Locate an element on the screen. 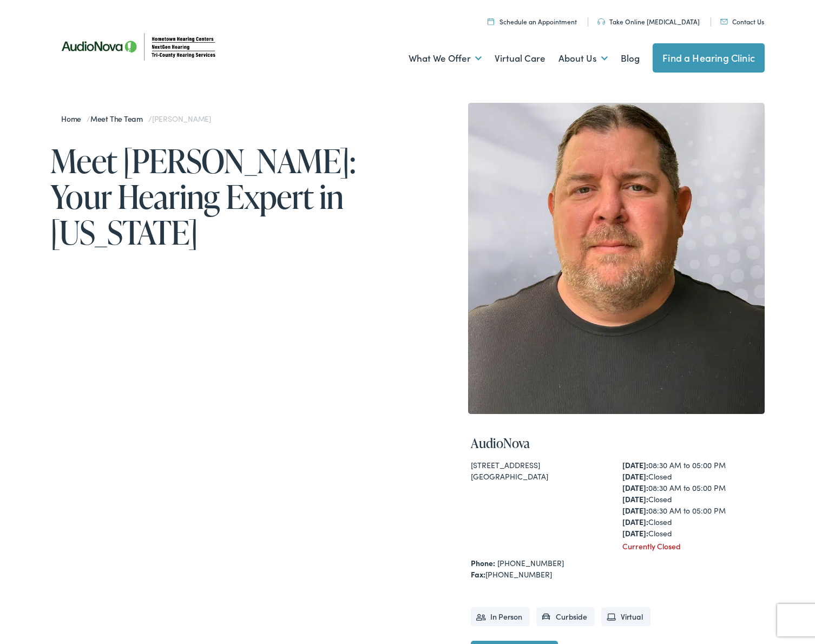 The image size is (815, 644). a: About Us is located at coordinates (583, 59).